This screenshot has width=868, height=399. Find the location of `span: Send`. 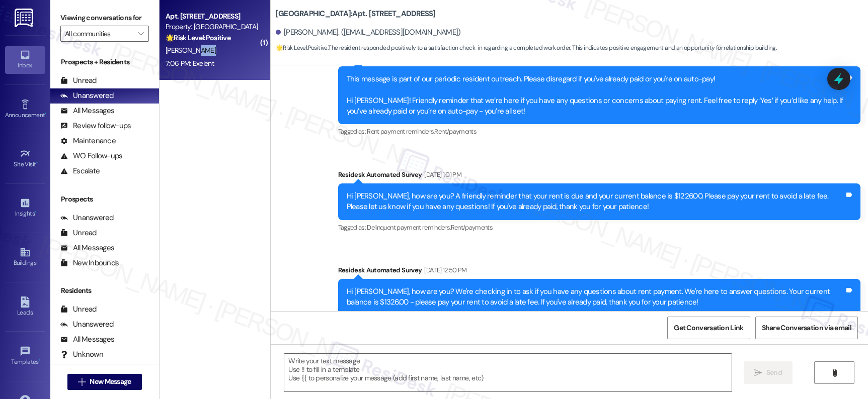

span: Send is located at coordinates (774, 373).